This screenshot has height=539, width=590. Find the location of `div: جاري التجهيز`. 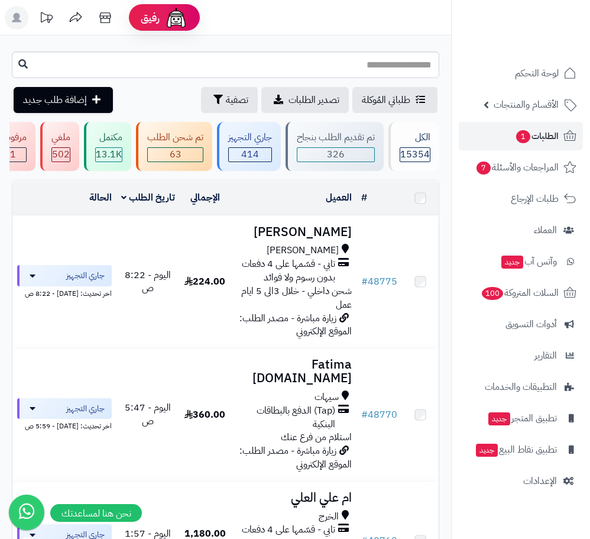

div: جاري التجهيز is located at coordinates (250, 137).